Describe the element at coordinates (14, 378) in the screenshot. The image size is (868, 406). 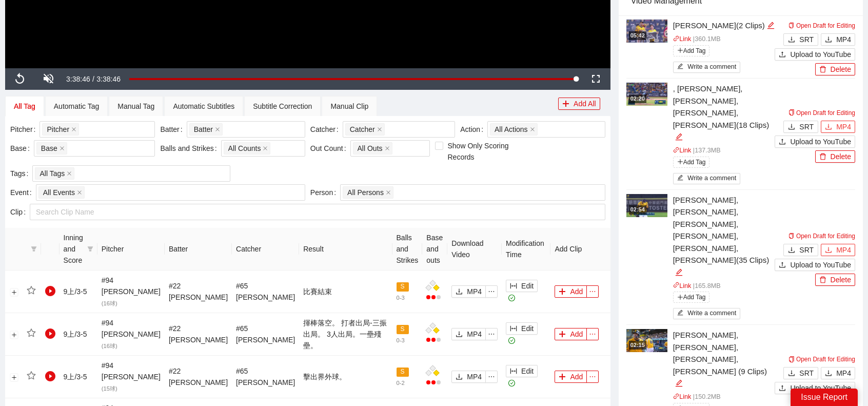
I see `button: Expand row` at that location.